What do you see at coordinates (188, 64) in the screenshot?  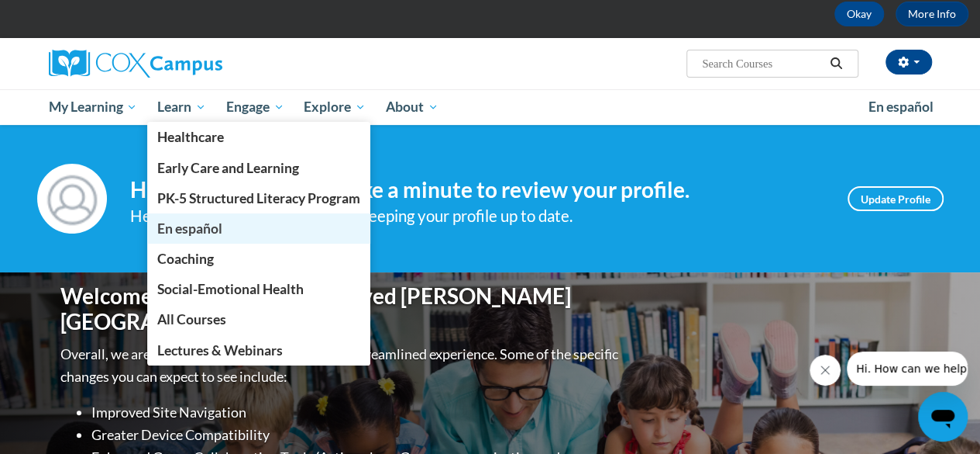 I see `a: Cox Campus` at bounding box center [188, 64].